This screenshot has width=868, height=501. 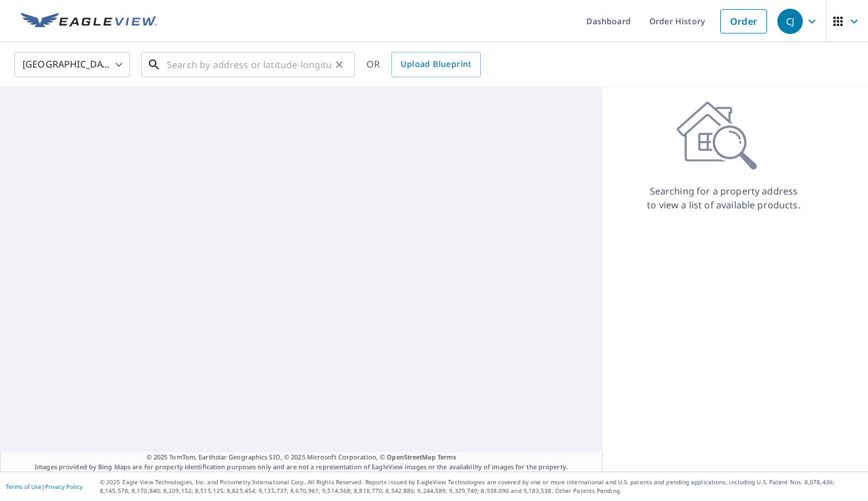 What do you see at coordinates (411, 457) in the screenshot?
I see `a: OpenStreetMap` at bounding box center [411, 457].